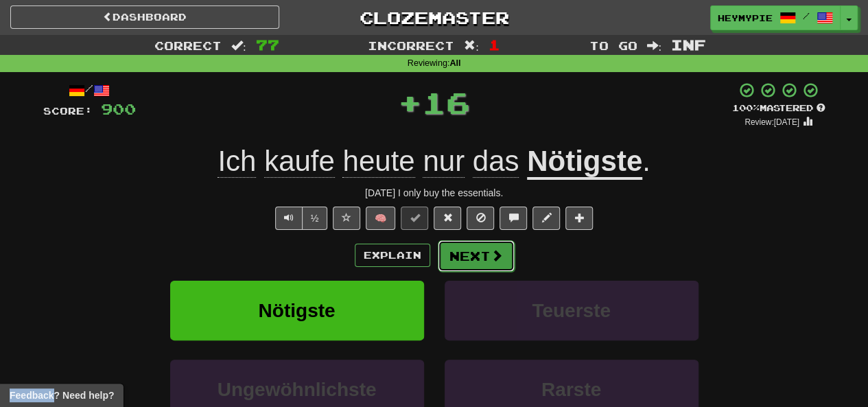 Image resolution: width=868 pixels, height=407 pixels. Describe the element at coordinates (688, 45) in the screenshot. I see `span: Inf` at that location.